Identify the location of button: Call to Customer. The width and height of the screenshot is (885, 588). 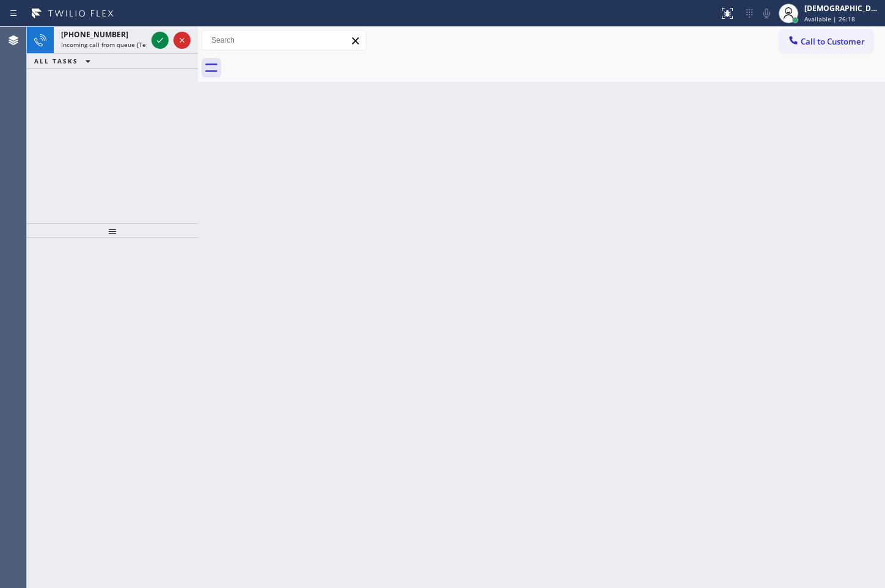
(826, 42).